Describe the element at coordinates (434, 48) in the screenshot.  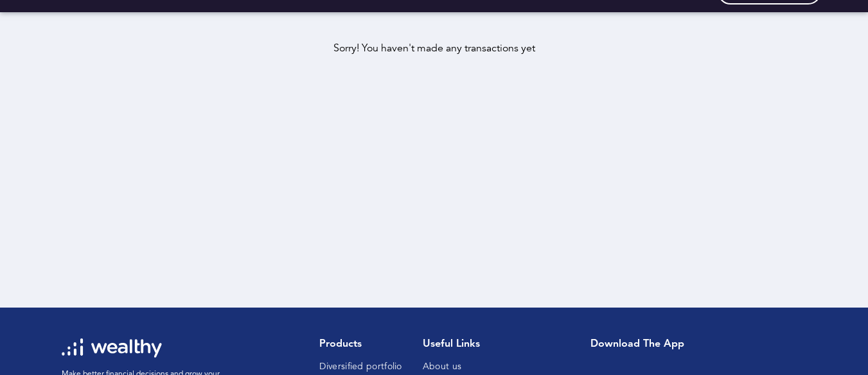
I see `div: Sorry! You haven't made any transactions yet` at that location.